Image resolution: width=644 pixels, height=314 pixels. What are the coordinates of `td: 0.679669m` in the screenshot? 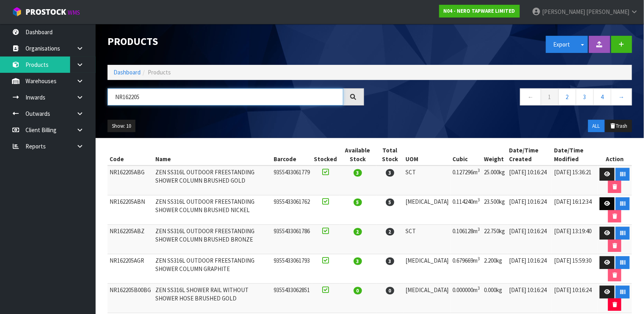 It's located at (466, 269).